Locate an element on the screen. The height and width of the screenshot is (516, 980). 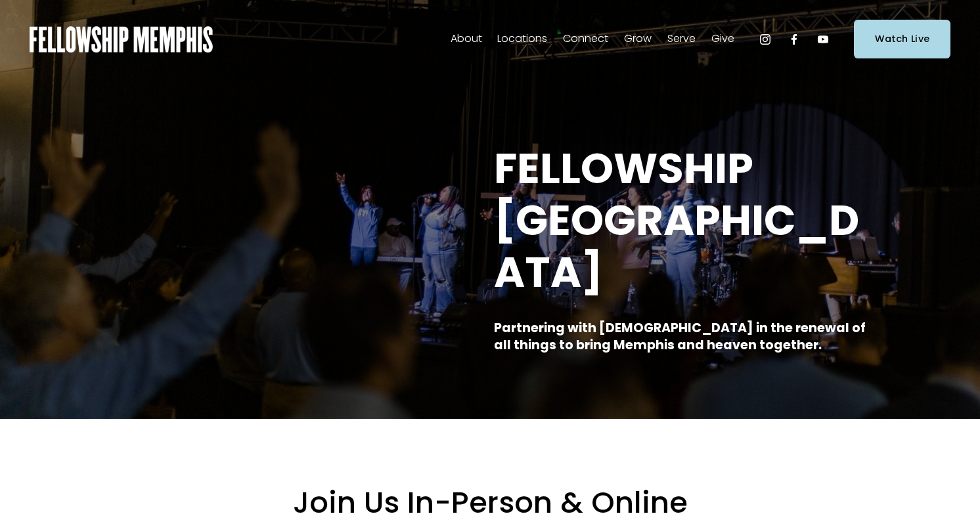
a: Instagram is located at coordinates (765, 39).